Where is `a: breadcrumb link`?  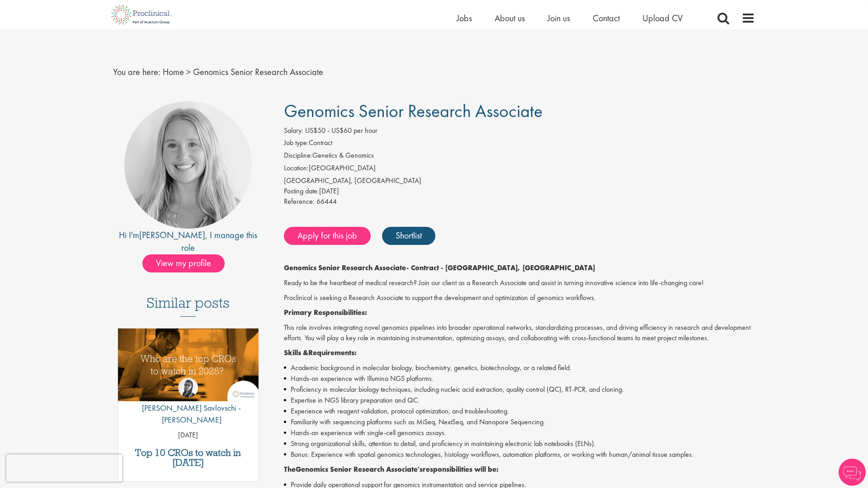
a: breadcrumb link is located at coordinates (173, 72).